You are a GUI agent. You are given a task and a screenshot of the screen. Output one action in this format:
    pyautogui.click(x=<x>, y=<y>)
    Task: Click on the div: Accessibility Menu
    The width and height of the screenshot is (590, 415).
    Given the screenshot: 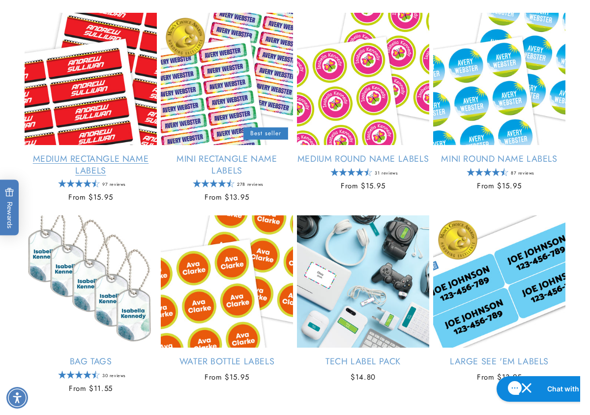 What is the action you would take?
    pyautogui.click(x=17, y=398)
    